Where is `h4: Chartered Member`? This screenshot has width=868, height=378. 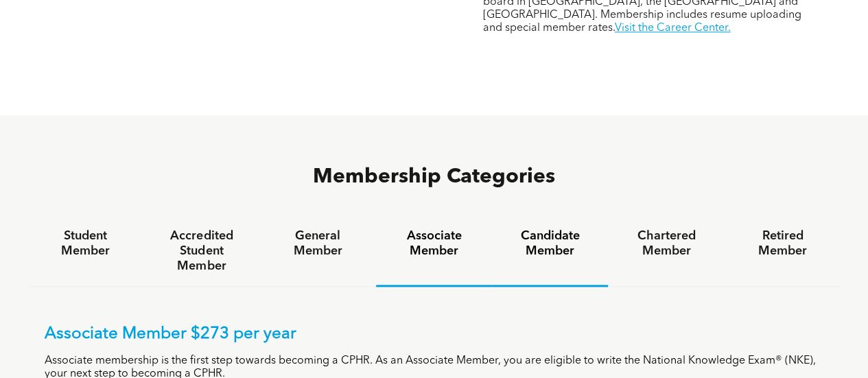
h4: Chartered Member is located at coordinates (666, 244).